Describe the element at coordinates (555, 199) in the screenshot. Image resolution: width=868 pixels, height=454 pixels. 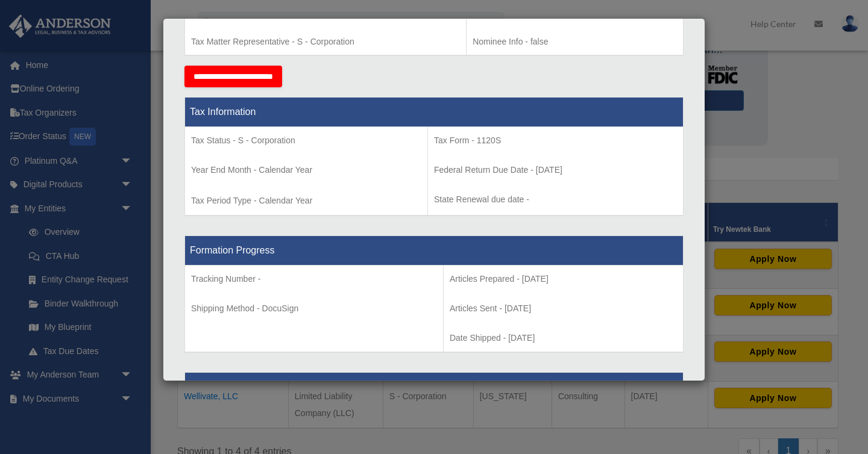
I see `p: State Renewal due date -` at that location.